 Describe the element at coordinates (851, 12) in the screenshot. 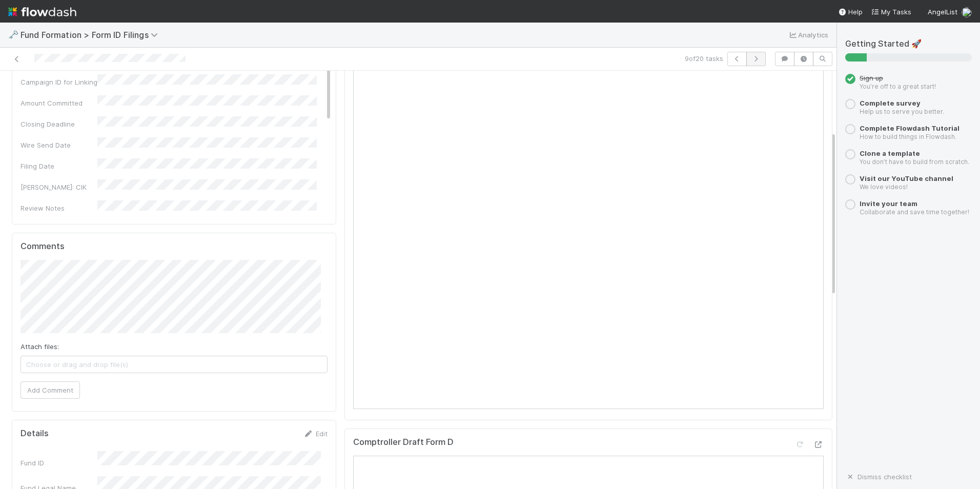

I see `div: Help` at that location.